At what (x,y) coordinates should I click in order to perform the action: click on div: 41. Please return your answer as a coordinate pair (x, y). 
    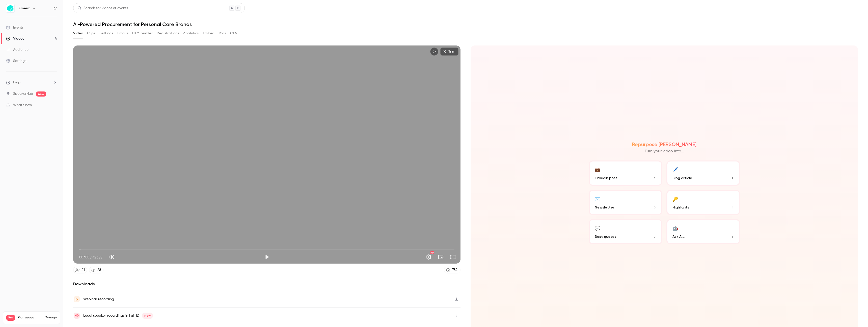
    Looking at the image, I should click on (83, 270).